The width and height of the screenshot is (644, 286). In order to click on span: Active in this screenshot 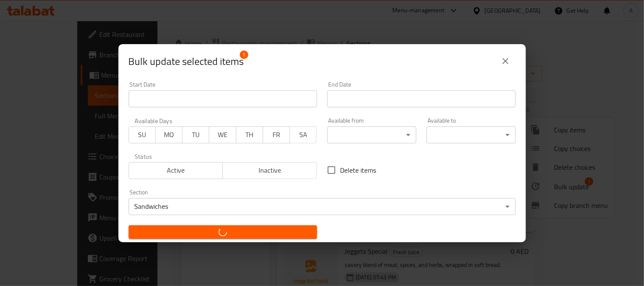, I will do `click(176, 170)`.